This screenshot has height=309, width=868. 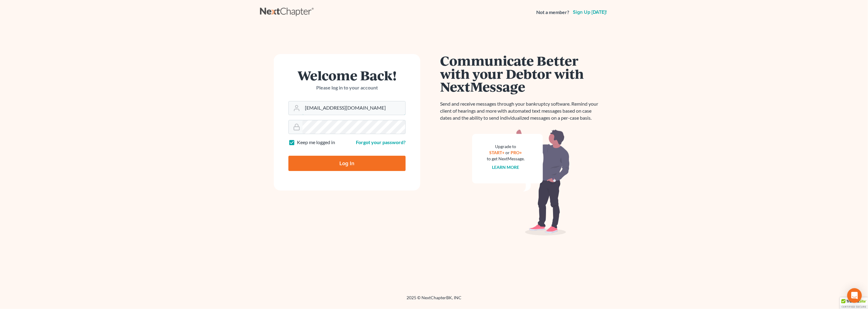 I want to click on h1: Welcome Back!, so click(x=347, y=75).